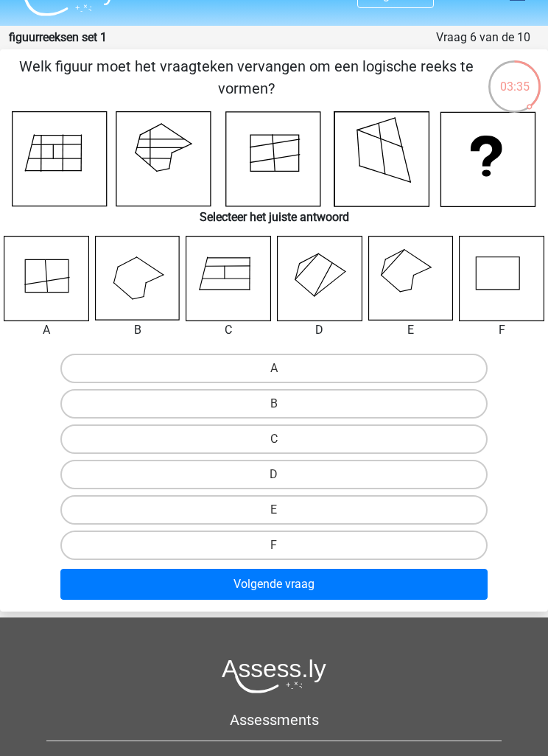  Describe the element at coordinates (274, 676) in the screenshot. I see `img: Assessly logo` at that location.